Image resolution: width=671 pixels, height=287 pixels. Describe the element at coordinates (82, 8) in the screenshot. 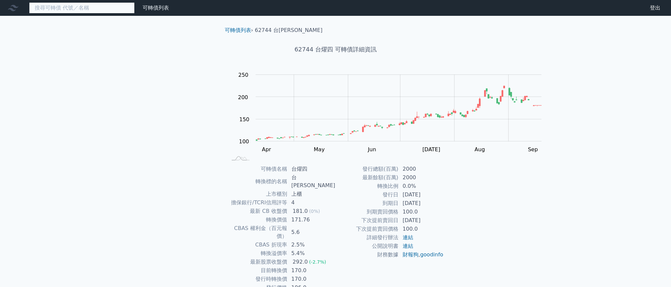

I see `input: 搜尋可轉債 代號／名稱` at that location.